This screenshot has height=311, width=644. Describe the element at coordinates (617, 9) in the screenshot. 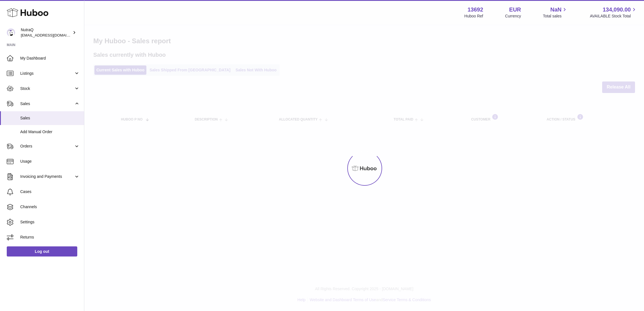

I see `span: 134,090.00` at that location.